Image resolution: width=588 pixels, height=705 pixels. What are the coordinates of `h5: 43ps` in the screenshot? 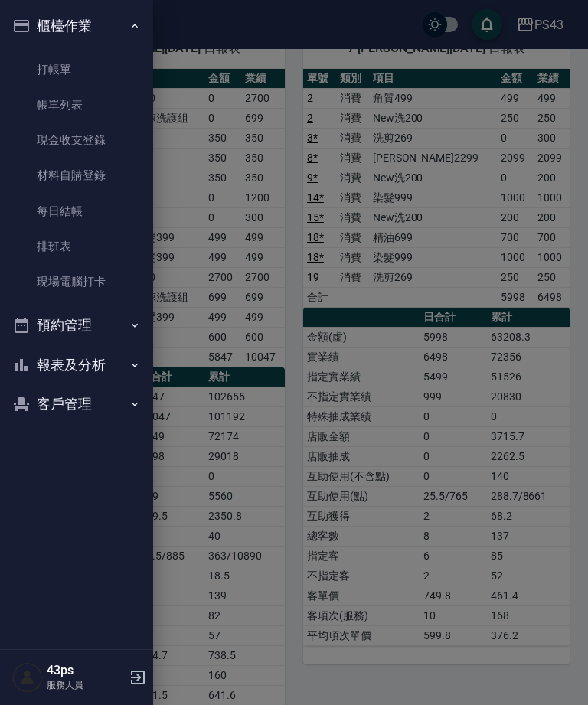 It's located at (85, 671).